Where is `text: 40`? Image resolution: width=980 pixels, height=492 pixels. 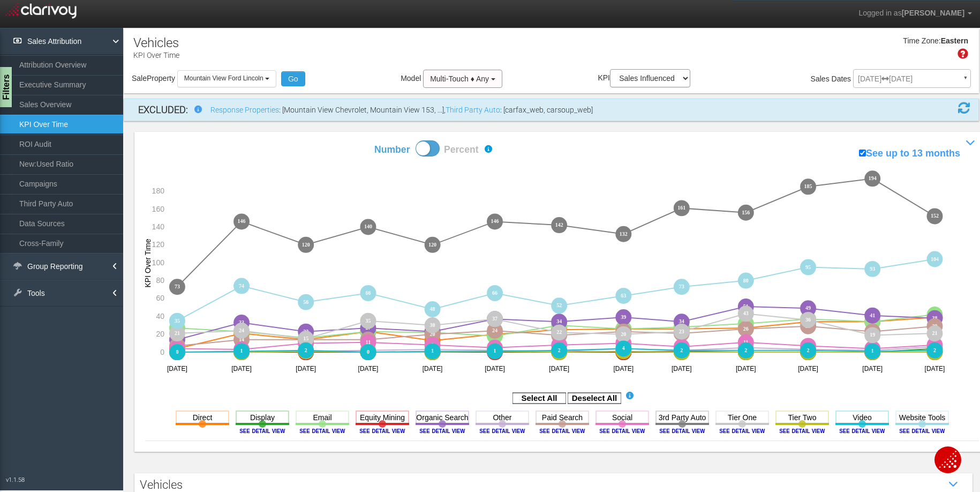 text: 40 is located at coordinates (160, 316).